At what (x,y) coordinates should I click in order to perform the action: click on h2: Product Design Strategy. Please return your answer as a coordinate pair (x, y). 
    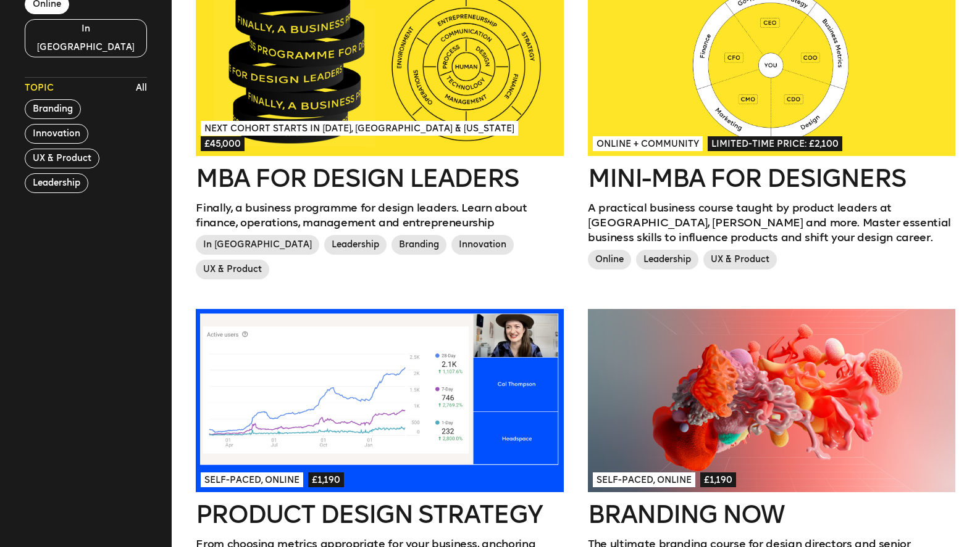
    Looking at the image, I should click on (379, 515).